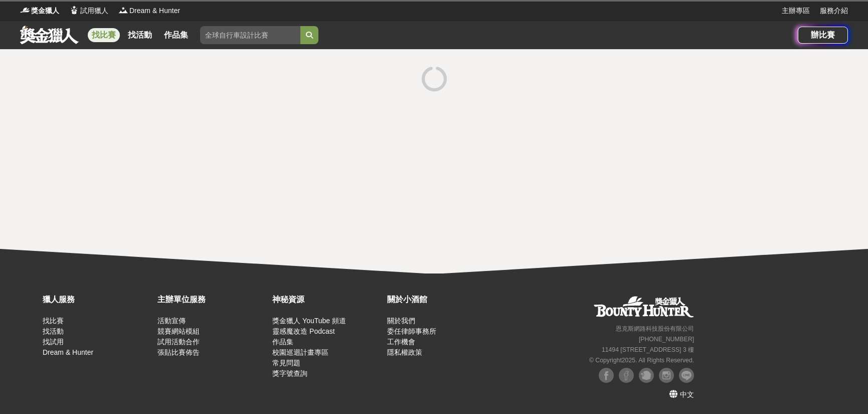 The image size is (868, 414). I want to click on a: 隱私權政策, so click(405, 353).